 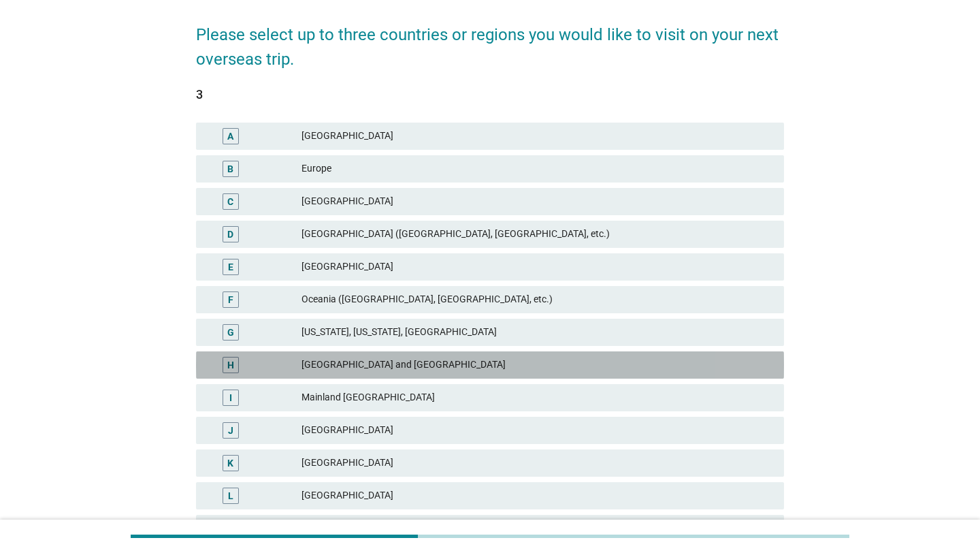 I want to click on h2: Please select up to three countries or regions you would like to visit on your next overseas trip., so click(x=490, y=40).